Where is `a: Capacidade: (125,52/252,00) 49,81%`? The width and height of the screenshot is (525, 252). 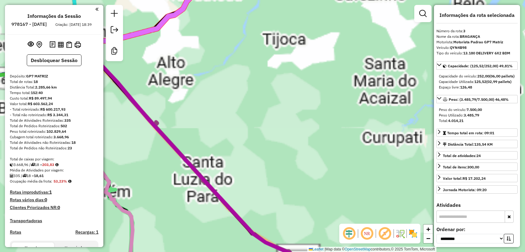
a: Capacidade: (125,52/252,00) 49,81% is located at coordinates (477, 65).